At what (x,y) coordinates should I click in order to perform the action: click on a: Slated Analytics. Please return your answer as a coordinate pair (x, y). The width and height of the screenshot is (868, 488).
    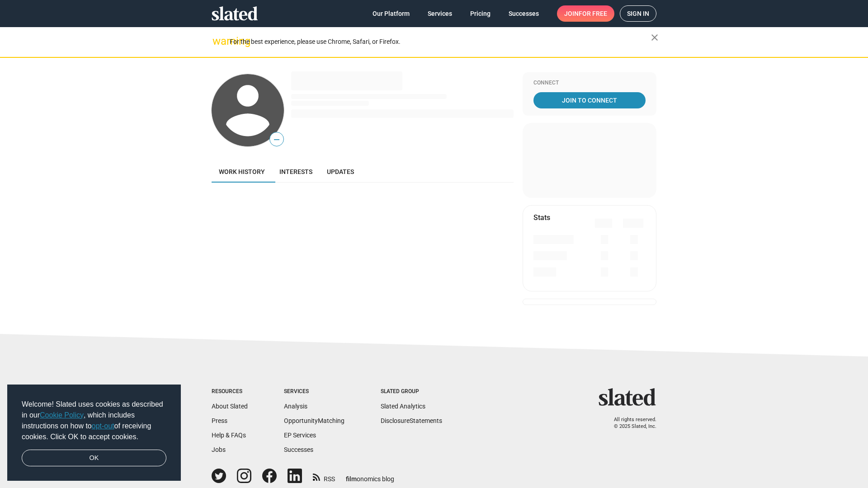
    Looking at the image, I should click on (403, 406).